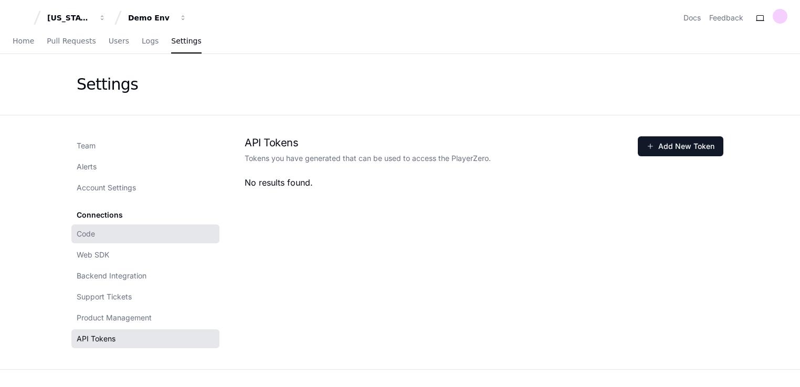  I want to click on p: Tokens you have generated that can be used to access the PlayerZero., so click(441, 159).